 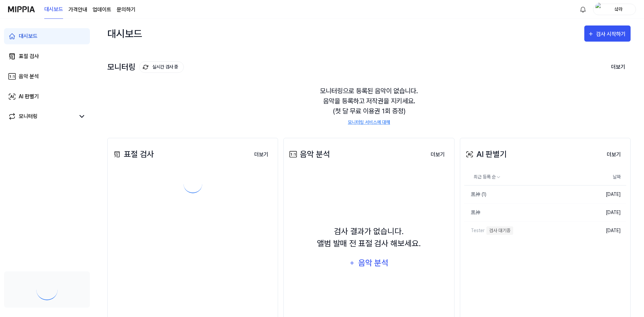 What do you see at coordinates (475, 194) in the screenshot?
I see `div: 黒神 (1)` at bounding box center [475, 194].